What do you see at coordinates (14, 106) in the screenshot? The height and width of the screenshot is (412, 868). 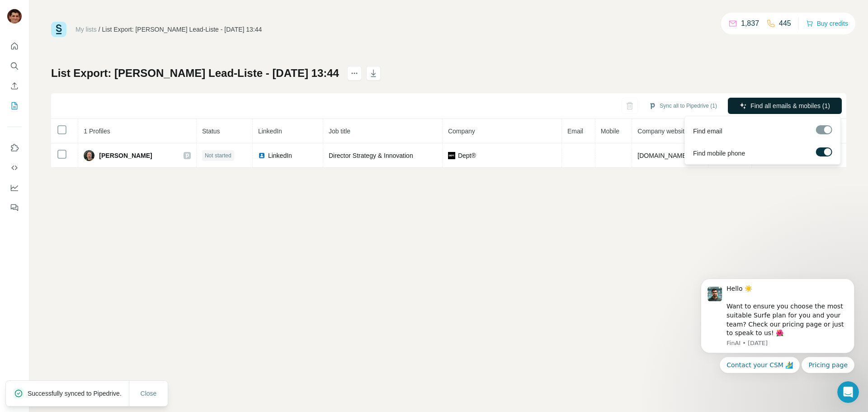 I see `button: My lists` at bounding box center [14, 106].